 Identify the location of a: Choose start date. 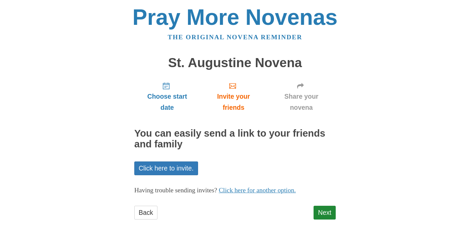
(167, 96).